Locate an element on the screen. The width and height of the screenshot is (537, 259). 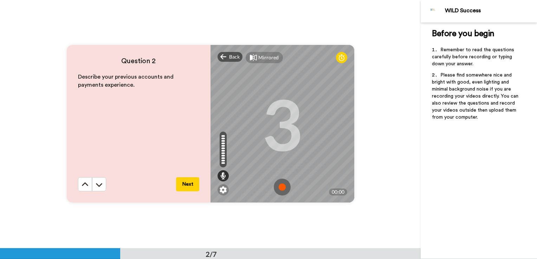
span: Before you begin is located at coordinates (463, 34).